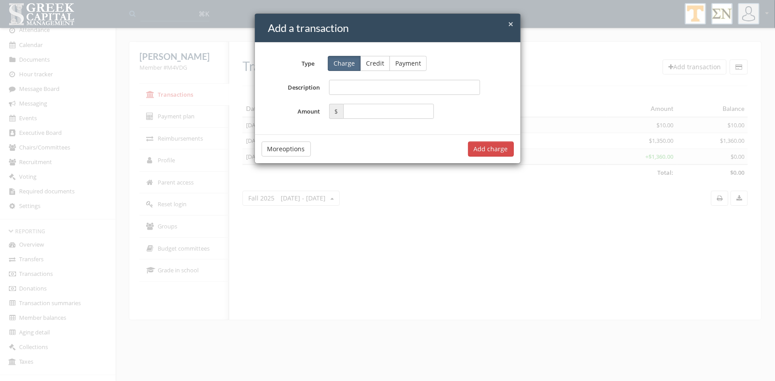 The height and width of the screenshot is (381, 775). Describe the element at coordinates (286, 149) in the screenshot. I see `button: Moreoptions` at that location.